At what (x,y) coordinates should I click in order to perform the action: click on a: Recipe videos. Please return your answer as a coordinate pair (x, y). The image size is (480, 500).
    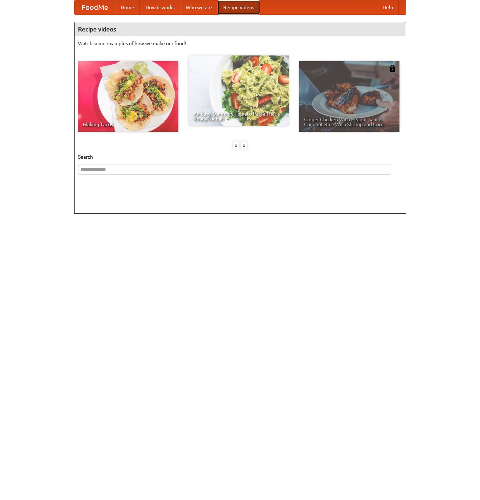
    Looking at the image, I should click on (239, 7).